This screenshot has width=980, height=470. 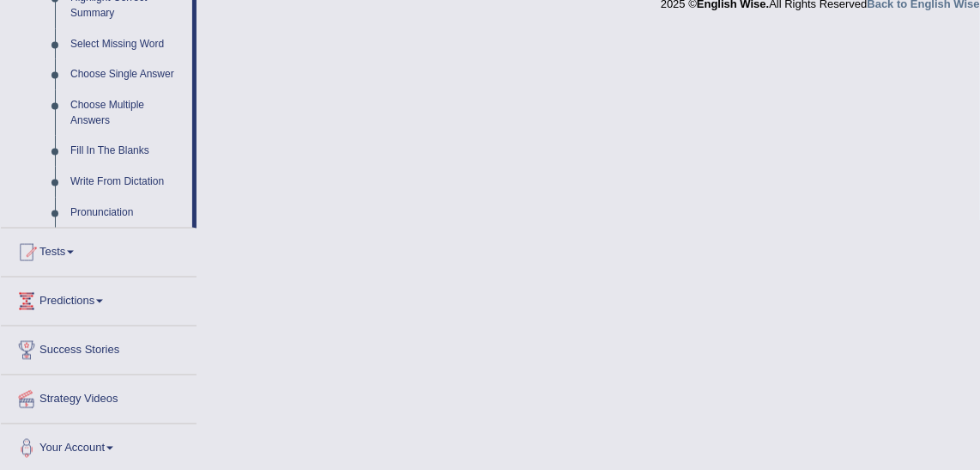 What do you see at coordinates (98, 299) in the screenshot?
I see `a: Predictions` at bounding box center [98, 299].